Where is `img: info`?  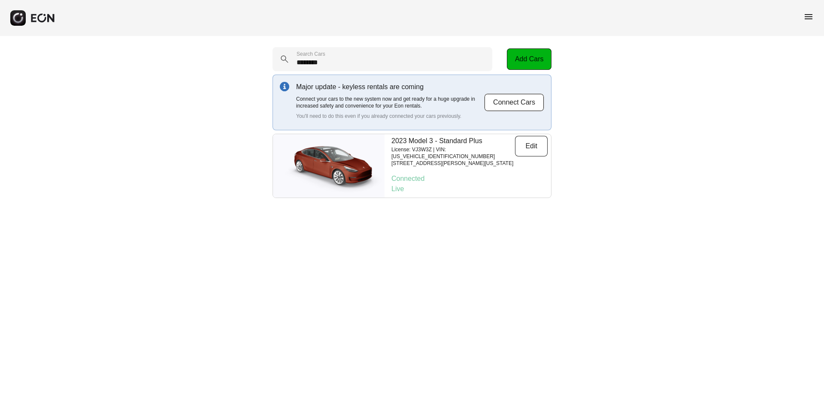 img: info is located at coordinates (284, 87).